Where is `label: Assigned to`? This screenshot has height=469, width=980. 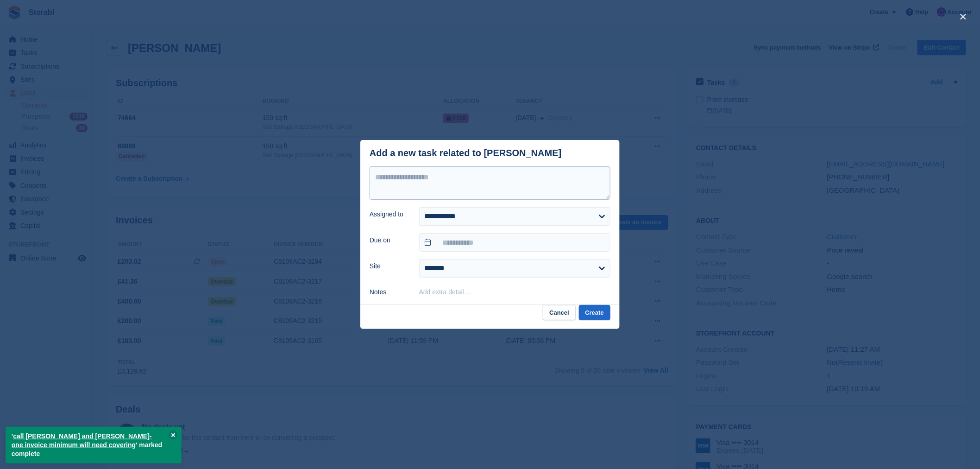 label: Assigned to is located at coordinates (389, 214).